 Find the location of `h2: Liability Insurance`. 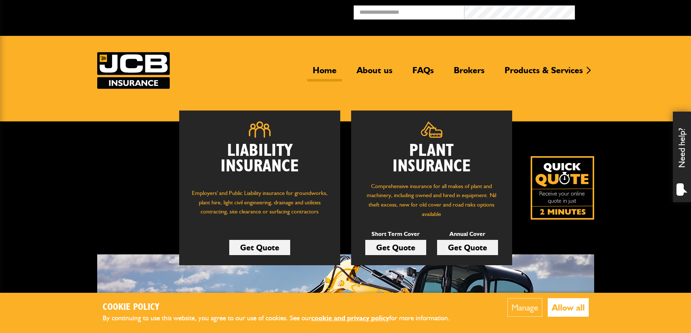

h2: Liability Insurance is located at coordinates (260, 162).